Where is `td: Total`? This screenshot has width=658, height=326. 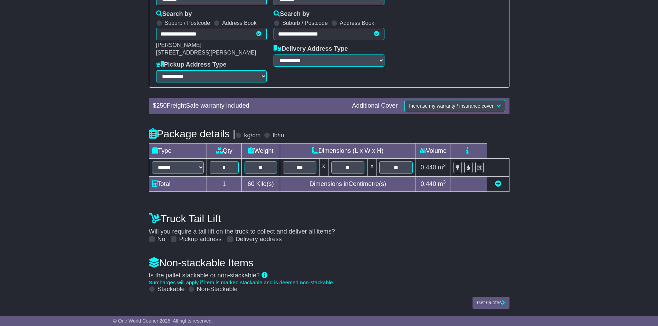 td: Total is located at coordinates (178, 184).